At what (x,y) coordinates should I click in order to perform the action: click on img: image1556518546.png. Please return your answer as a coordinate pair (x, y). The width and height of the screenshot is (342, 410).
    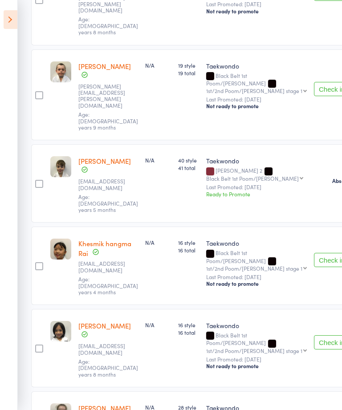
    Looking at the image, I should click on (61, 331).